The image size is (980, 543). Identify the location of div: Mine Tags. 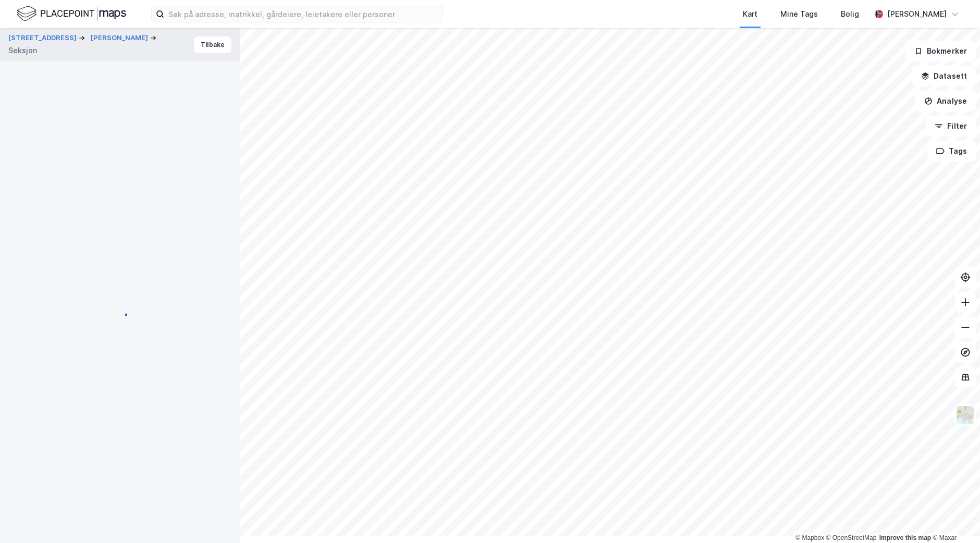
(799, 14).